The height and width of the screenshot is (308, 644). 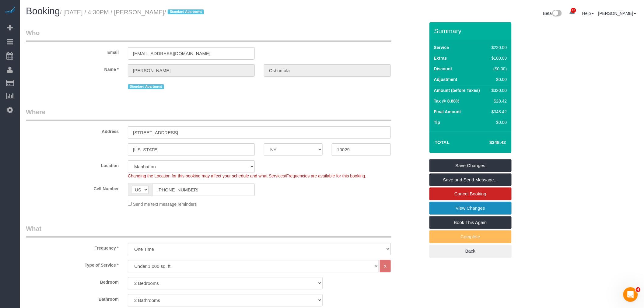 What do you see at coordinates (72, 298) in the screenshot?
I see `label: Bathroom` at bounding box center [72, 298].